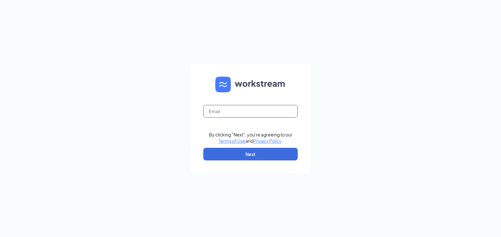  What do you see at coordinates (267, 141) in the screenshot?
I see `a: Privacy Policy` at bounding box center [267, 141].